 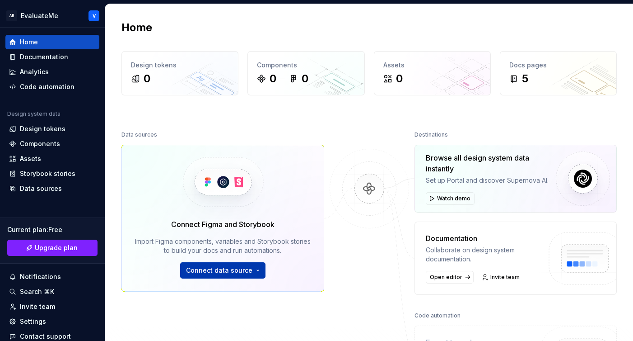 What do you see at coordinates (52, 129) in the screenshot?
I see `a: Design tokens` at bounding box center [52, 129].